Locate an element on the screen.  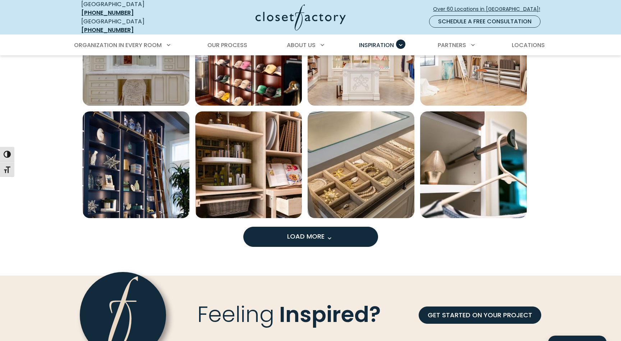
span: Partners is located at coordinates (452, 45).